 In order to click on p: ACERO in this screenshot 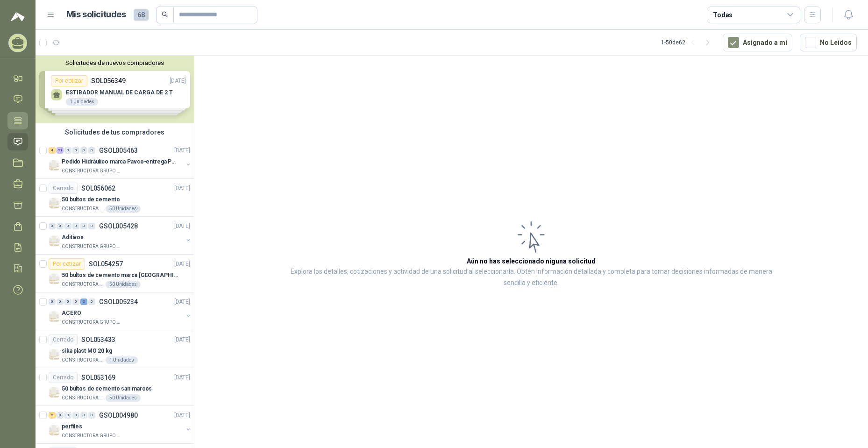, I will do `click(71, 313)`.